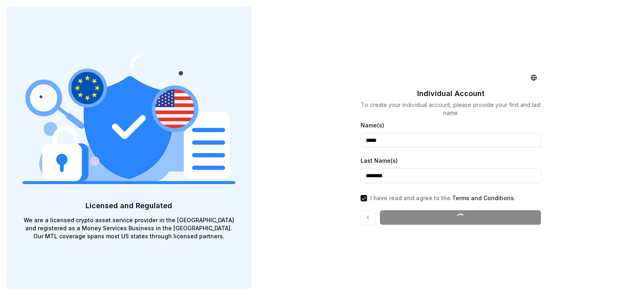 The width and height of the screenshot is (644, 295). What do you see at coordinates (372, 125) in the screenshot?
I see `label: Name(s)` at bounding box center [372, 125].